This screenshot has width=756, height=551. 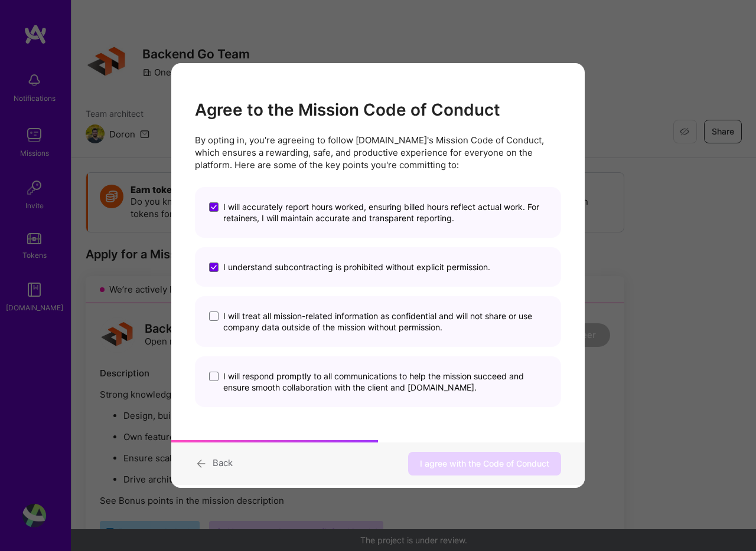 I want to click on span: I will accurately report hours worked, ensuring billed hours reflect actual work. For retainers, ..., so click(x=385, y=212).